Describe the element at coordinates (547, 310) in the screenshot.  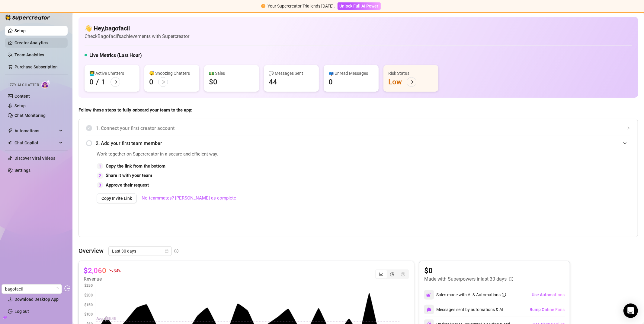
I see `button: Bump Online Fans` at that location.